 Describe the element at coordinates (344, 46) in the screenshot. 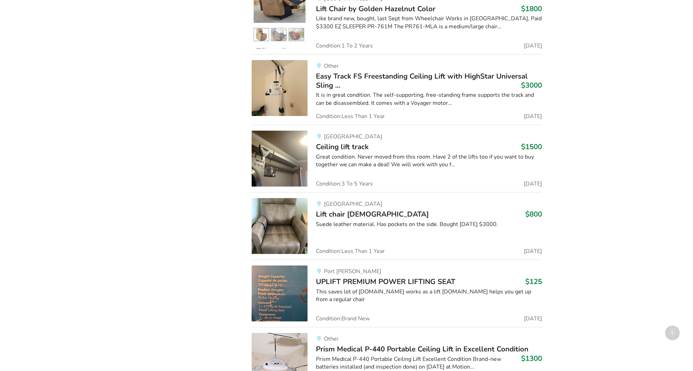

I see `span: Condition: 1 To 2 Years` at that location.